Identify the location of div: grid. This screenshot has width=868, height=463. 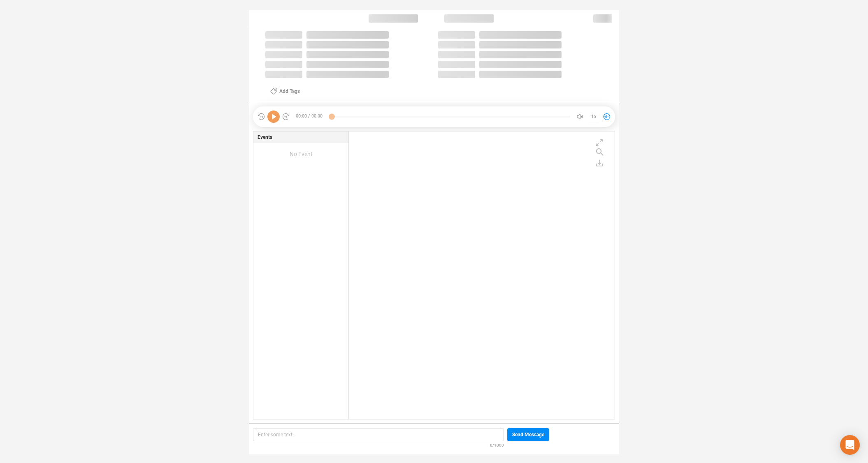
(484, 276).